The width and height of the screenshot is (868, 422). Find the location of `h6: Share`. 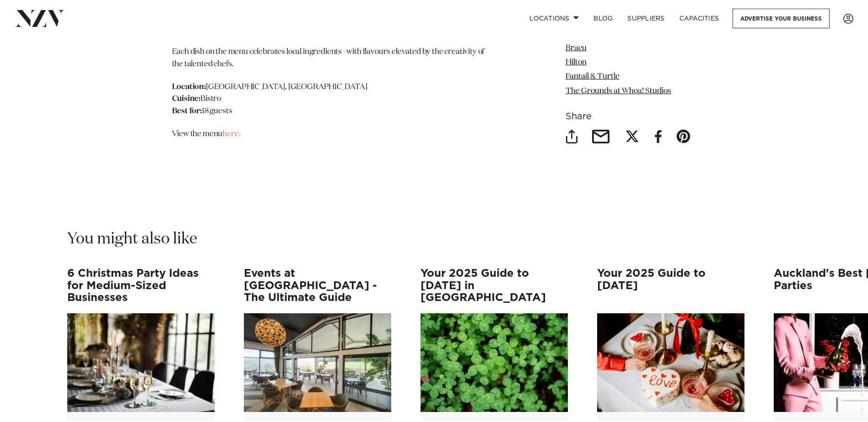

h6: Share is located at coordinates (631, 116).